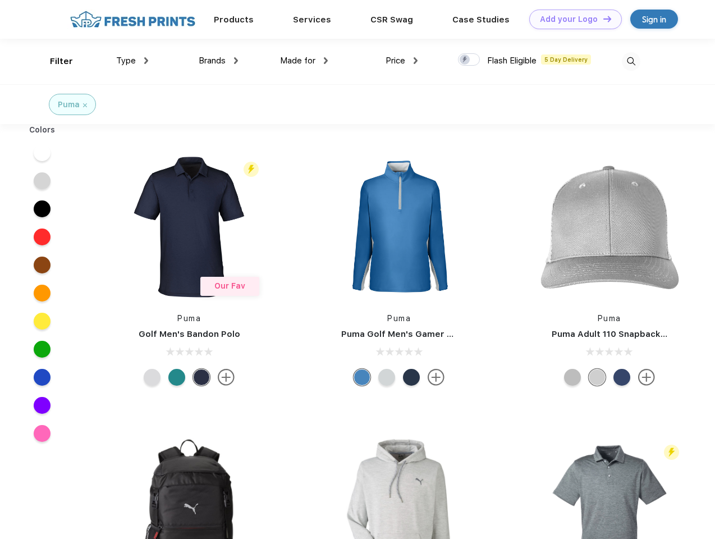 This screenshot has width=715, height=539. Describe the element at coordinates (512, 61) in the screenshot. I see `span: Flash Eligible` at that location.